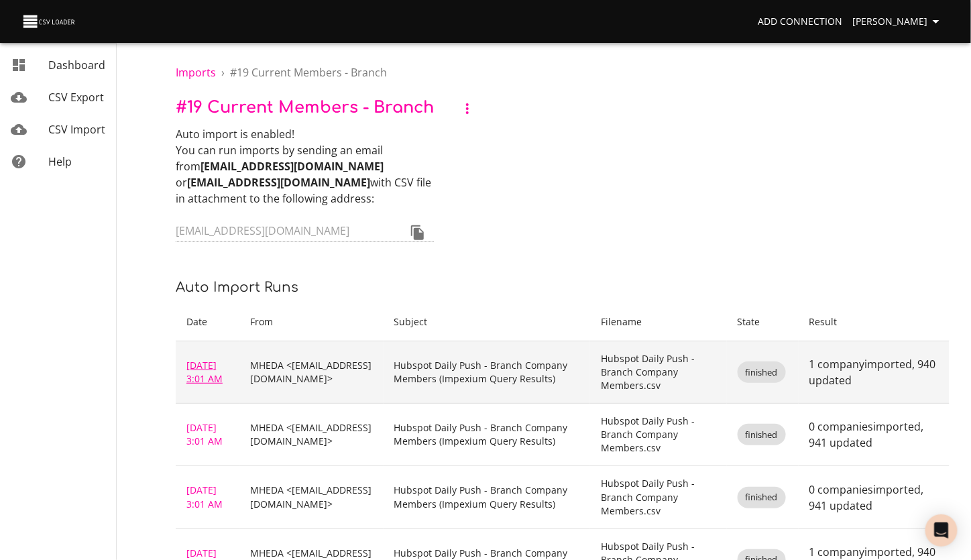 The width and height of the screenshot is (971, 560). What do you see at coordinates (305, 166) in the screenshot?
I see `p: Auto import is enabled! You can run imports by sending an email from or with CSV file in attachme...` at bounding box center [305, 166].